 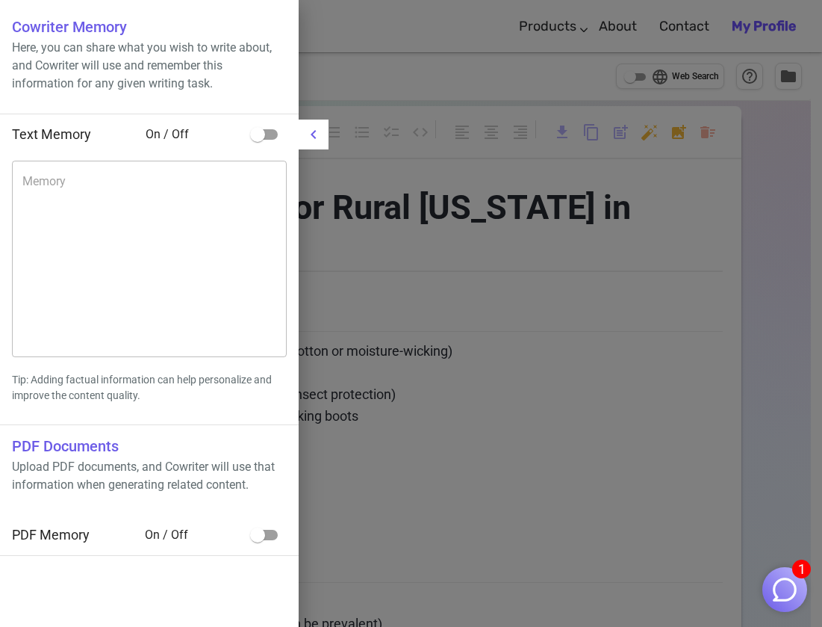 What do you see at coordinates (801, 568) in the screenshot?
I see `span: 1` at bounding box center [801, 568].